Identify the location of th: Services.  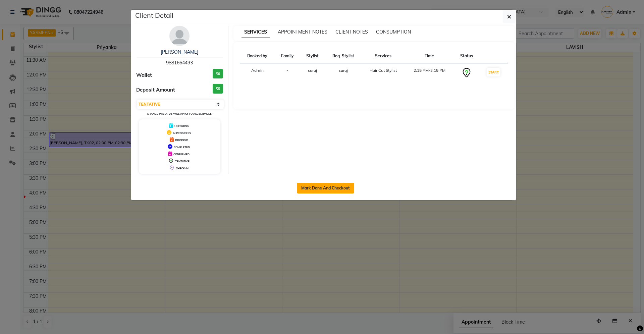
(383, 56).